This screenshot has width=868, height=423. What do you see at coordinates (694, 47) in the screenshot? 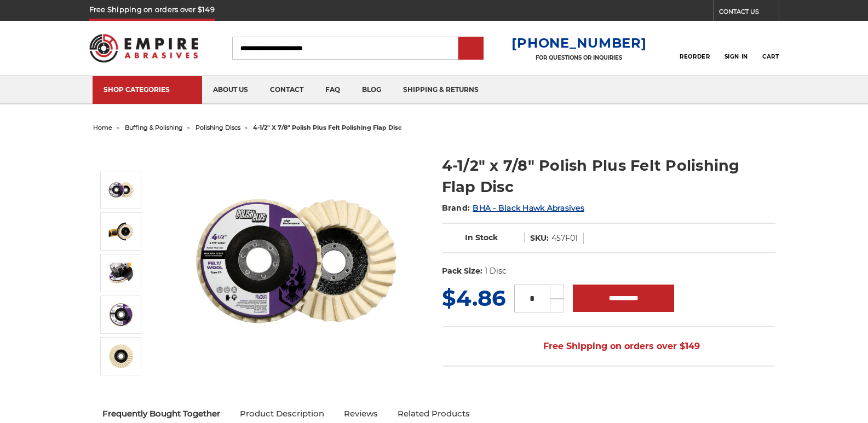
I see `a: Reorder` at bounding box center [694, 47].